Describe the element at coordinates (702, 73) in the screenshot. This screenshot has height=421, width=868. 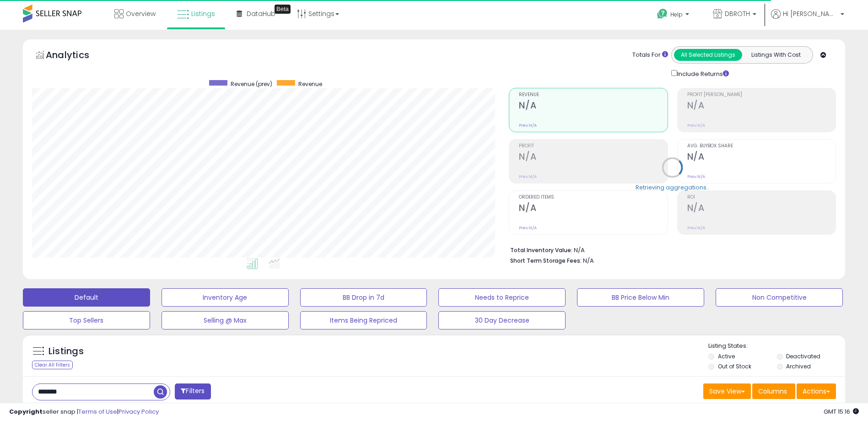
I see `div: Include Returns` at that location.